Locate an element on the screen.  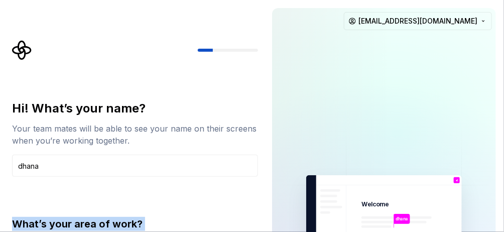
p: dhana is located at coordinates (402, 219).